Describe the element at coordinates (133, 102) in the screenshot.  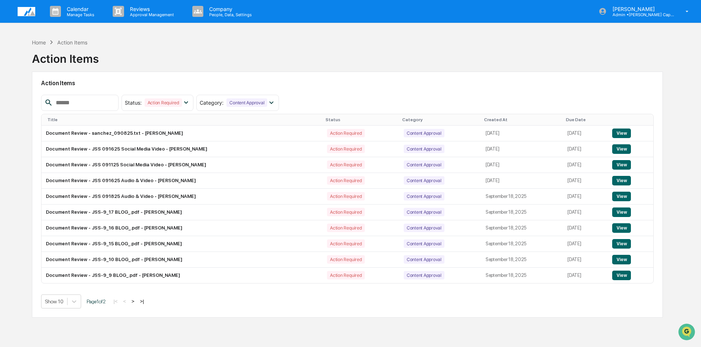
I see `span: Status :` at that location.